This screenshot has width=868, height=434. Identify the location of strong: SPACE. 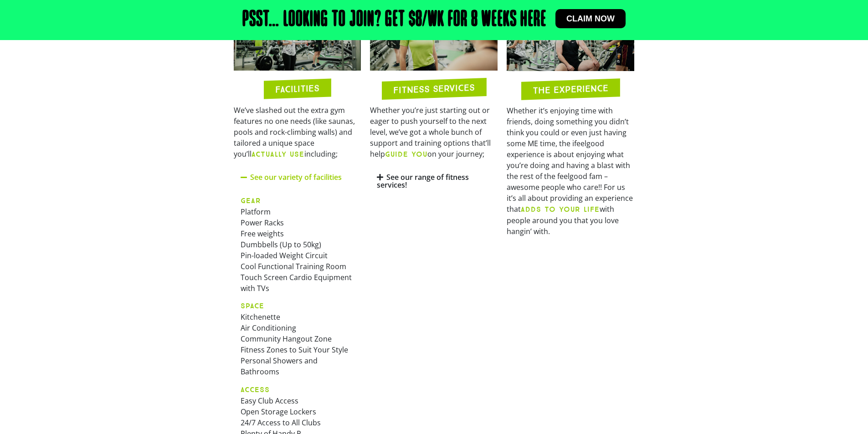
(252, 305).